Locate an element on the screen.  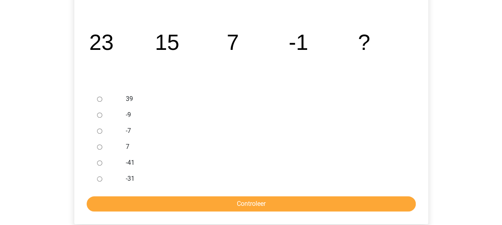
label: -41 is located at coordinates (264, 163).